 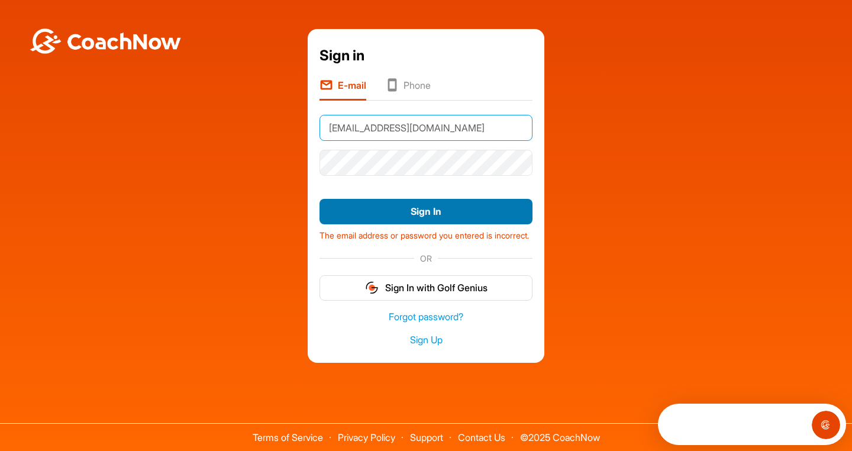 What do you see at coordinates (426, 128) in the screenshot?
I see `input: E-mail` at bounding box center [426, 128].